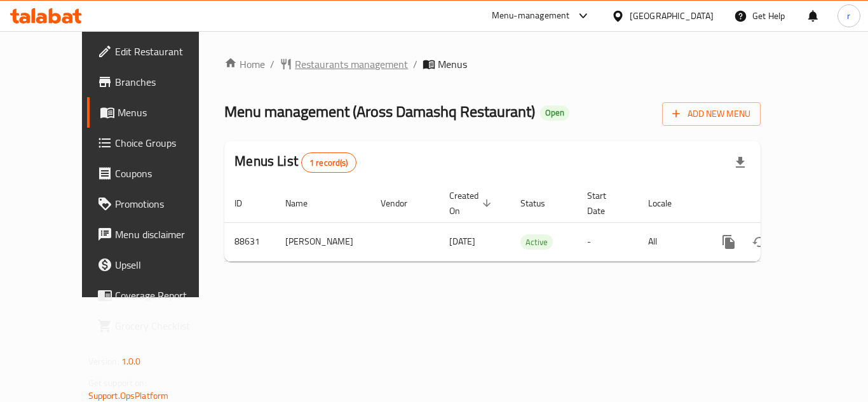 This screenshot has height=402, width=868. I want to click on span: Promotions, so click(166, 204).